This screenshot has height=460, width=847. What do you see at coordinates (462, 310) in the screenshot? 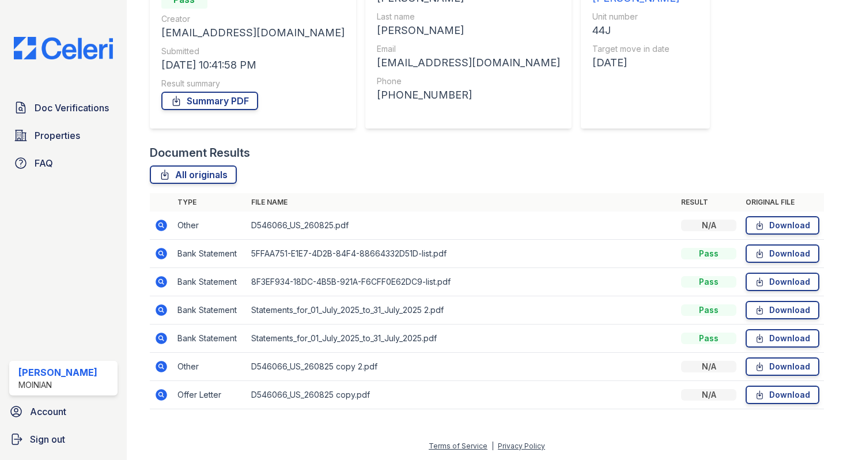
I see `td: Statements_for_01_July_2025_to_31_July_2025 2.pdf` at bounding box center [462, 310].